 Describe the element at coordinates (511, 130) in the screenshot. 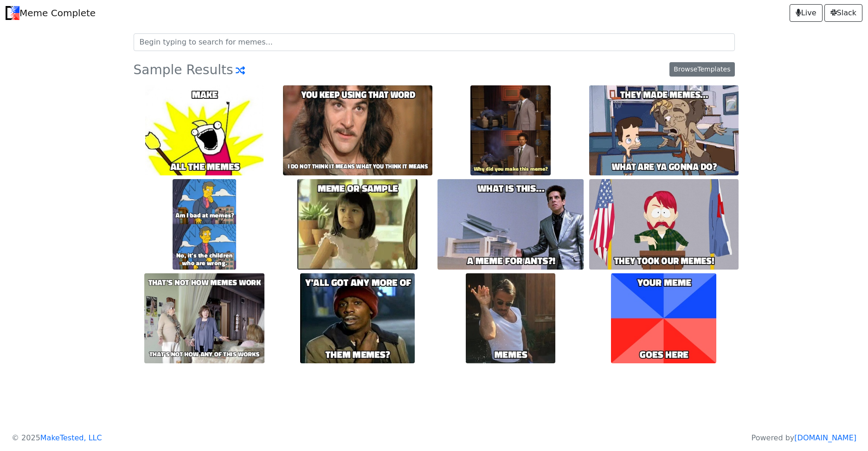

I see `img: Why_did_you_make_this_meme~q.jpg` at that location.